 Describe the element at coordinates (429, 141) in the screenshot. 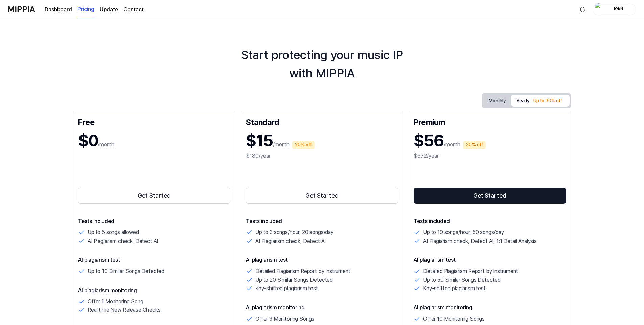

I see `h1: $56` at that location.